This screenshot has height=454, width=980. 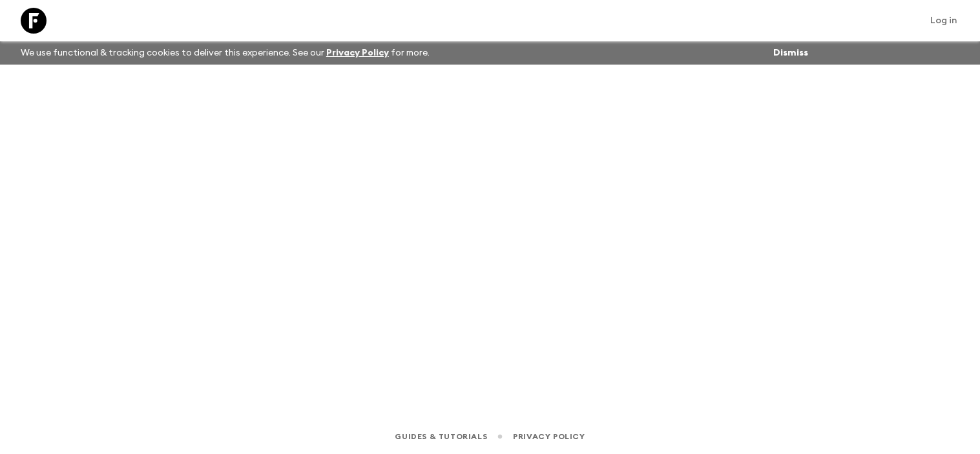 What do you see at coordinates (441, 437) in the screenshot?
I see `a: Guides & Tutorials` at bounding box center [441, 437].